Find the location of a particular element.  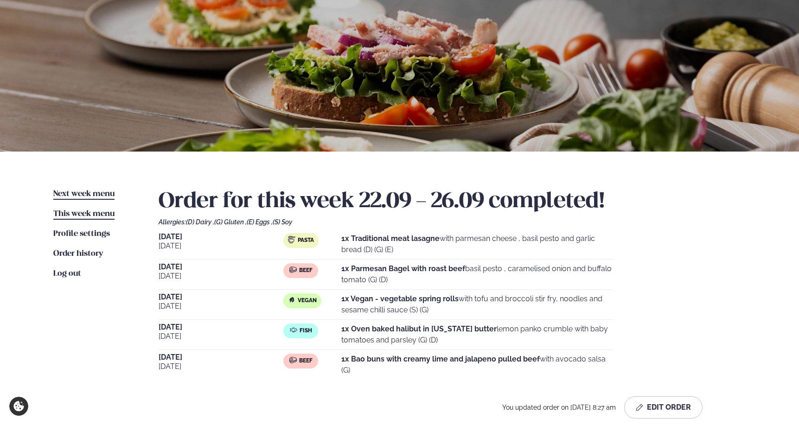

p: with tofu and broccoli stir fry, noodles and sesame chilli sauce (S) (G) is located at coordinates (477, 305).